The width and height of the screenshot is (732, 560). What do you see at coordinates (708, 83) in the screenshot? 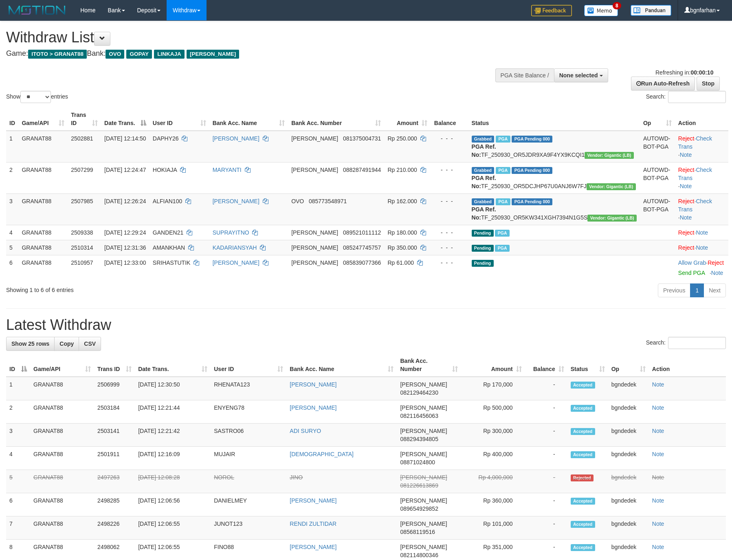
I see `a: Stop` at bounding box center [708, 83].